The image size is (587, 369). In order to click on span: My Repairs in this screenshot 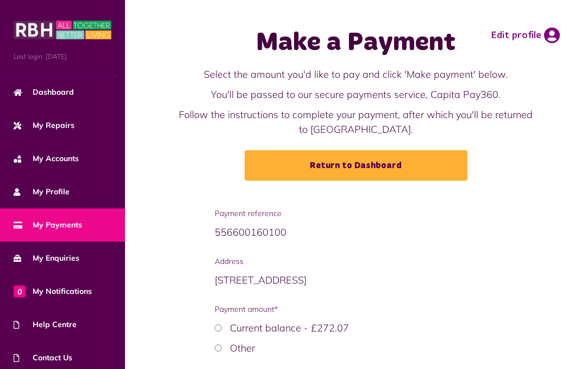, I will do `click(44, 125)`.